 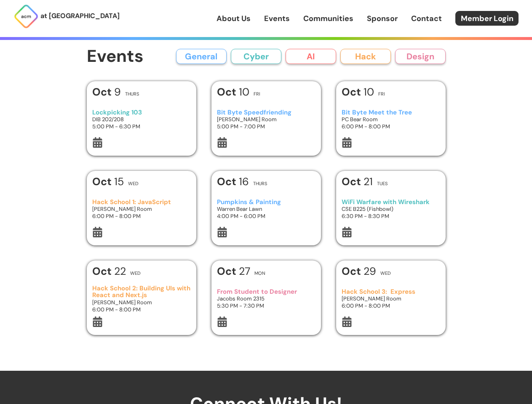 I want to click on h1: 16, so click(x=233, y=182).